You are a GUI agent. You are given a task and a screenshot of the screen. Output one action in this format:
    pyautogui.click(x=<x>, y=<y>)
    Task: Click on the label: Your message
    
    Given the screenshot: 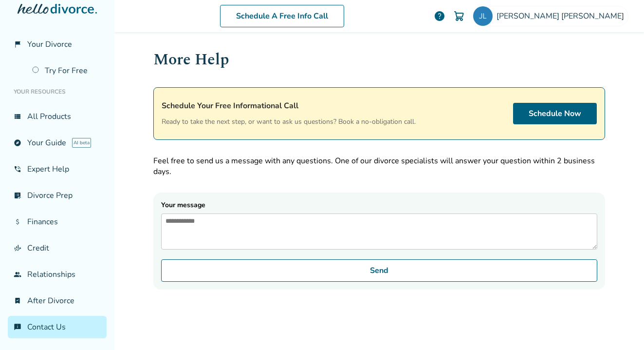 What is the action you would take?
    pyautogui.click(x=379, y=225)
    